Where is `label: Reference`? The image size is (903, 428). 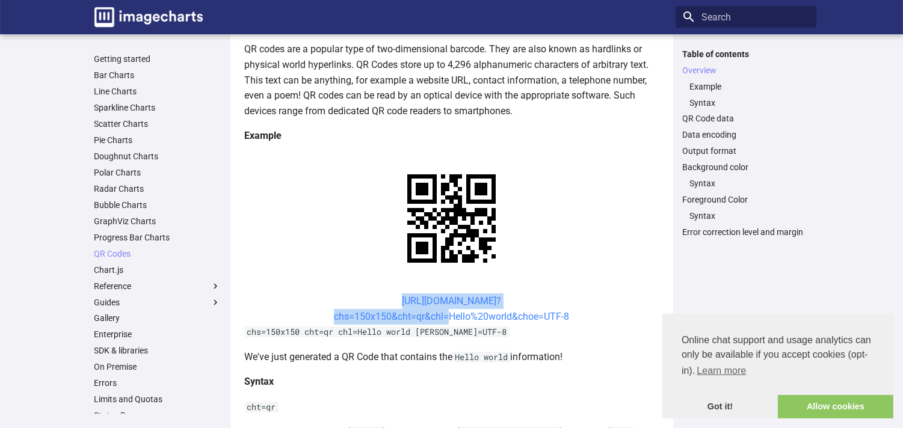
label: Reference is located at coordinates (158, 286).